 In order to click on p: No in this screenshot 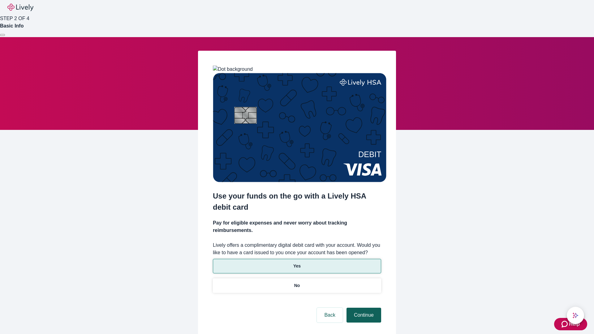, I will do `click(297, 286)`.